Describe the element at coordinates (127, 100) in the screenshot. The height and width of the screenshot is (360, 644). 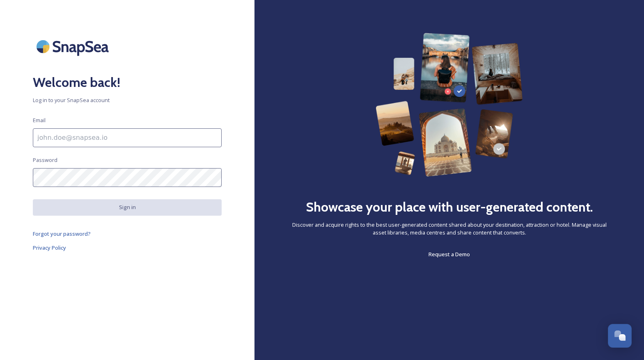
I see `span: Log in to your SnapSea account` at that location.